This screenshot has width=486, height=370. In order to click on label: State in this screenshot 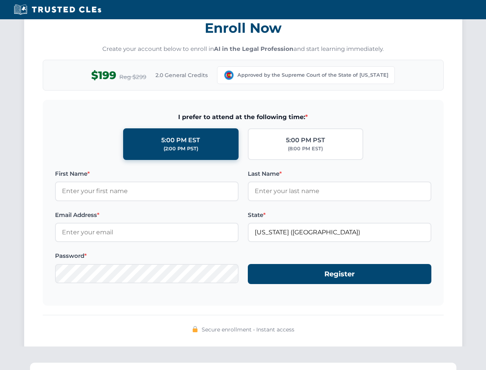, I will do `click(340, 215)`.